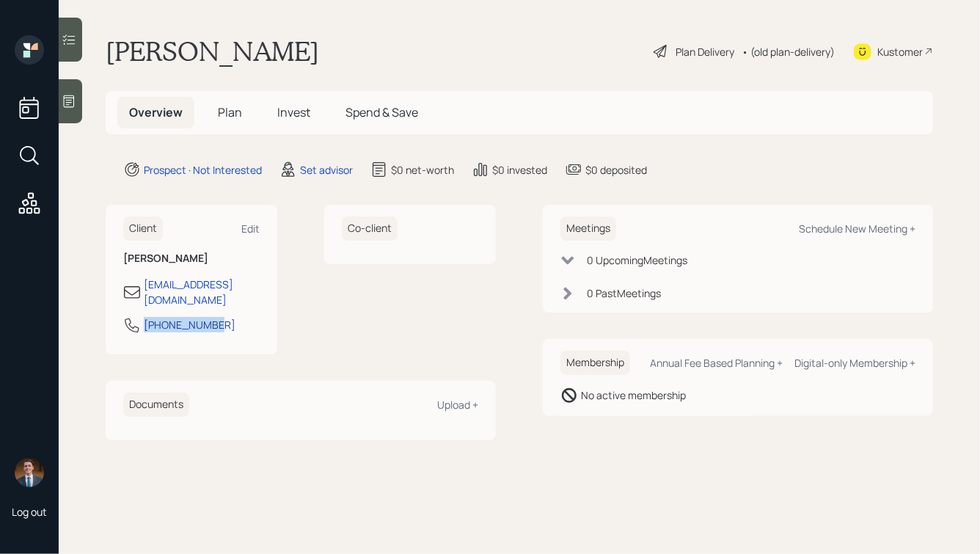  Describe the element at coordinates (857, 228) in the screenshot. I see `div: Schedule New Meeting +` at that location.